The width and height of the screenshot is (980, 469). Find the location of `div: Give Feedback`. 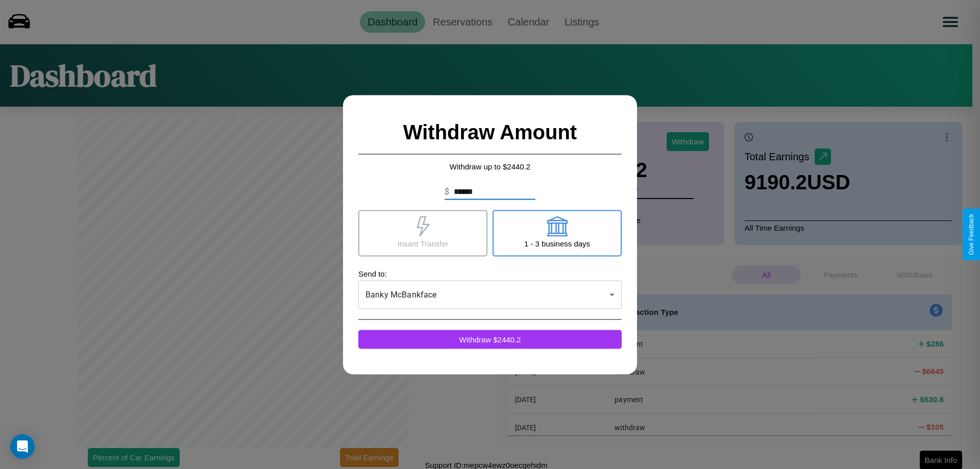

div: Give Feedback is located at coordinates (971, 234).